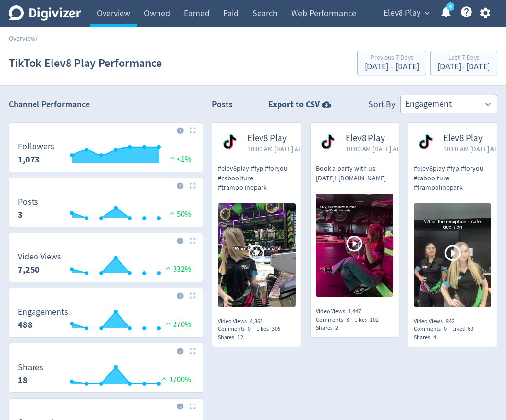  I want to click on dt: Shares, so click(31, 368).